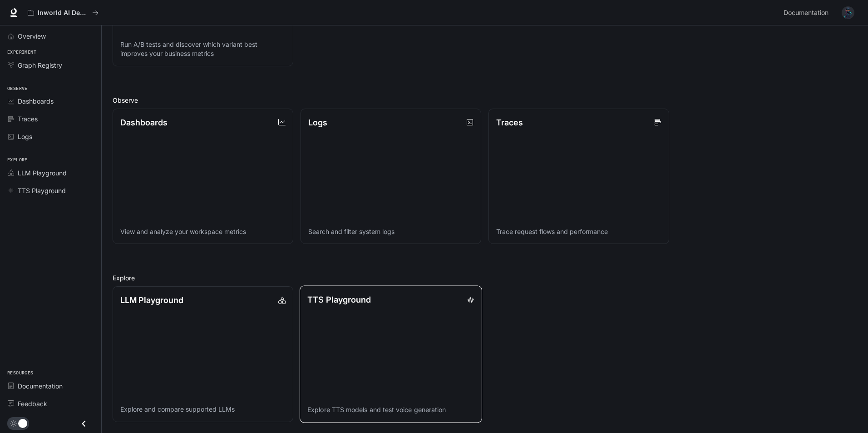  I want to click on p: Traces, so click(509, 122).